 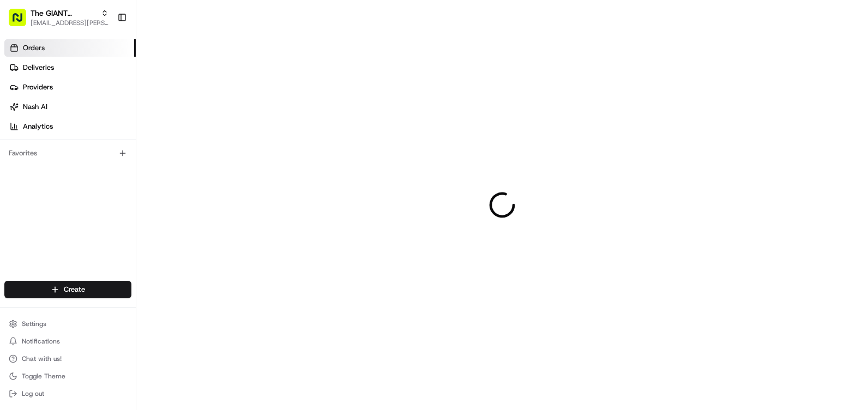 What do you see at coordinates (87, 119) in the screenshot?
I see `div: We're available if you need us!` at bounding box center [87, 119].